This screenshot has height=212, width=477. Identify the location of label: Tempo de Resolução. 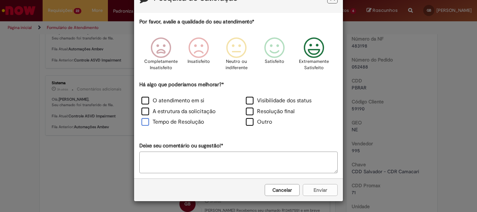
(173, 122).